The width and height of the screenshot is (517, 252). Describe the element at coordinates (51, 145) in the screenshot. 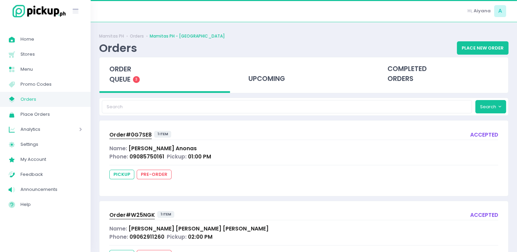

I see `span: Settings` at that location.